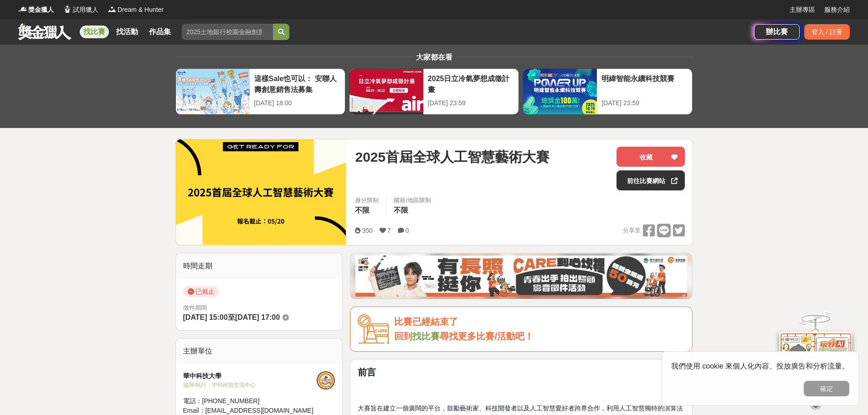  I want to click on img: Icon, so click(374, 329).